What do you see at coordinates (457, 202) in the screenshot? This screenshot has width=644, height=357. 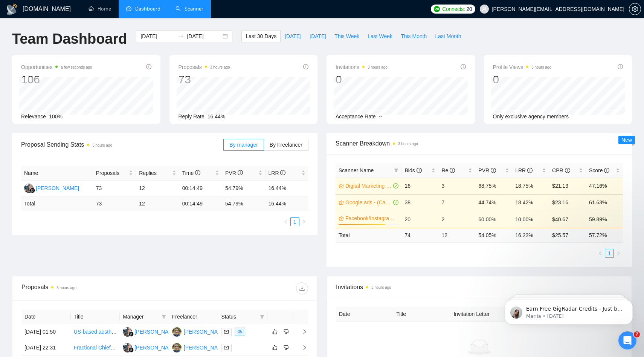 I see `td: 7` at bounding box center [457, 202].